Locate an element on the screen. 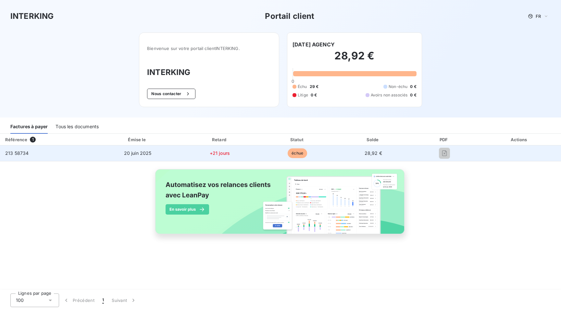 This screenshot has height=311, width=561. span: 100 is located at coordinates (20, 300).